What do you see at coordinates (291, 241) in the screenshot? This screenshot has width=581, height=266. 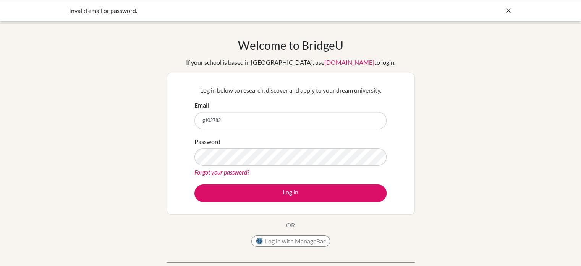 I see `button: Log in with ManageBac` at bounding box center [291, 241].